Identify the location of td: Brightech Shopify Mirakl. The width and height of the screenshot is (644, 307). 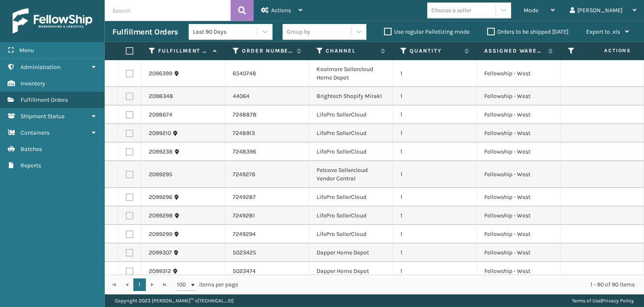
(351, 97).